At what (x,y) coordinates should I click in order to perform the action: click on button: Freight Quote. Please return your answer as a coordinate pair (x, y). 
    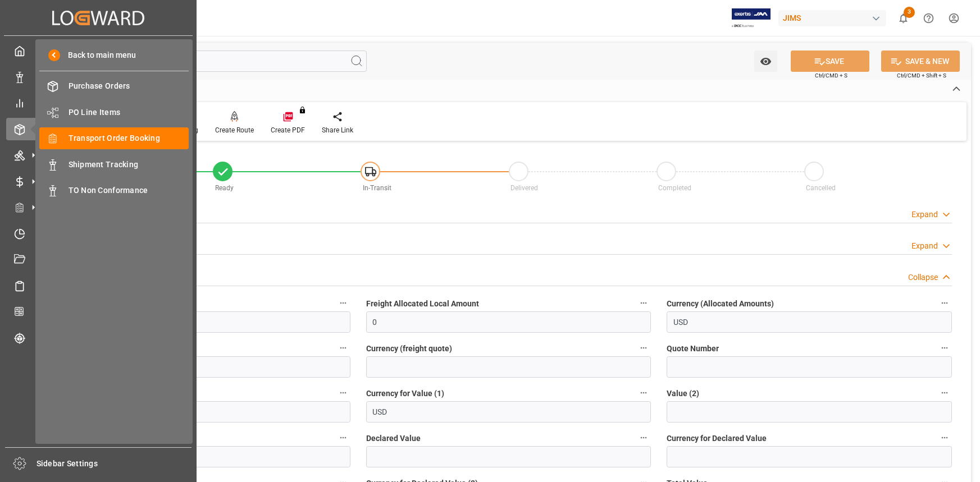
    Looking at the image, I should click on (343, 348).